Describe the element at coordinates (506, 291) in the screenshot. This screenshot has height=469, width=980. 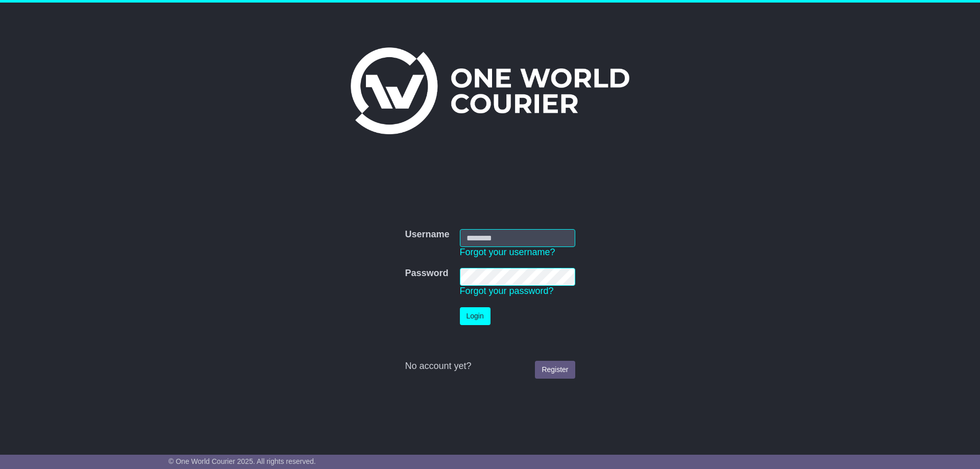
I see `a: Forgot your password?` at that location.